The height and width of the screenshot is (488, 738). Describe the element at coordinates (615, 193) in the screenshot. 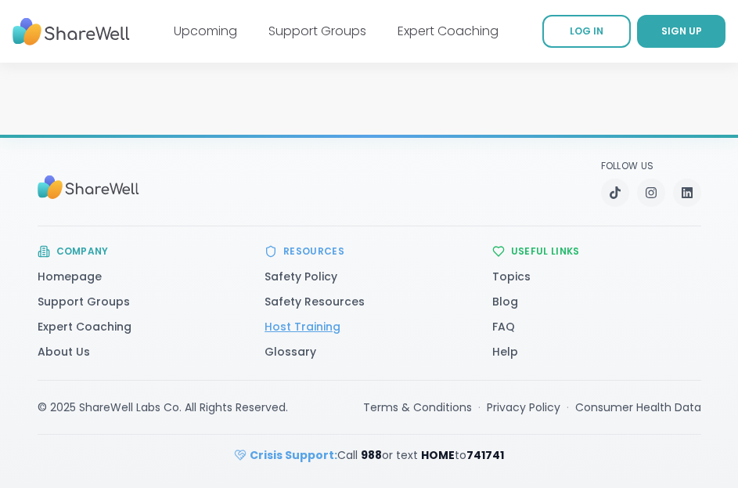

I see `a: TikTok` at that location.